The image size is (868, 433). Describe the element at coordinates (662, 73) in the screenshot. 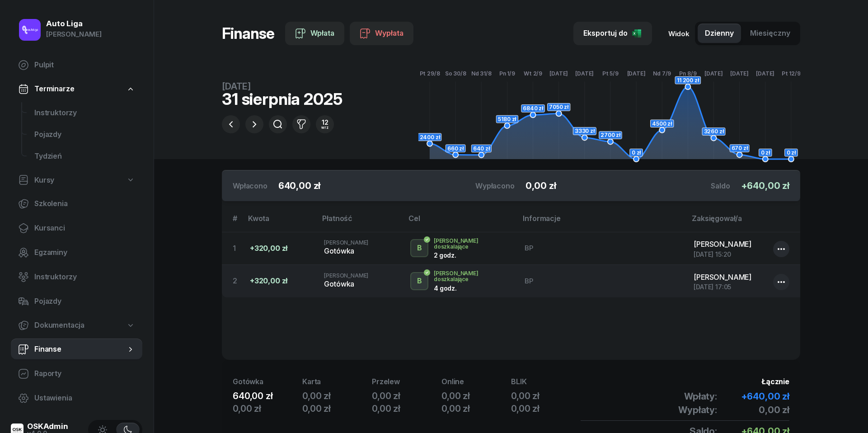

I see `tspan: Nd 7/9` at that location.